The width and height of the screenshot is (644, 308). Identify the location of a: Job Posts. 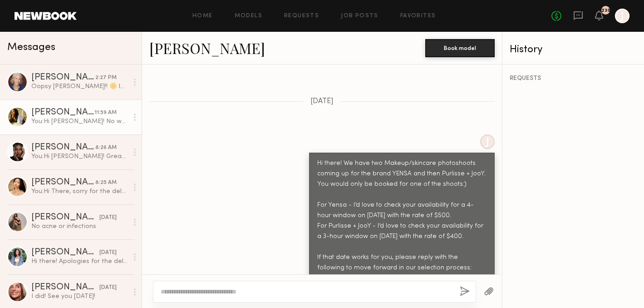
(359, 16).